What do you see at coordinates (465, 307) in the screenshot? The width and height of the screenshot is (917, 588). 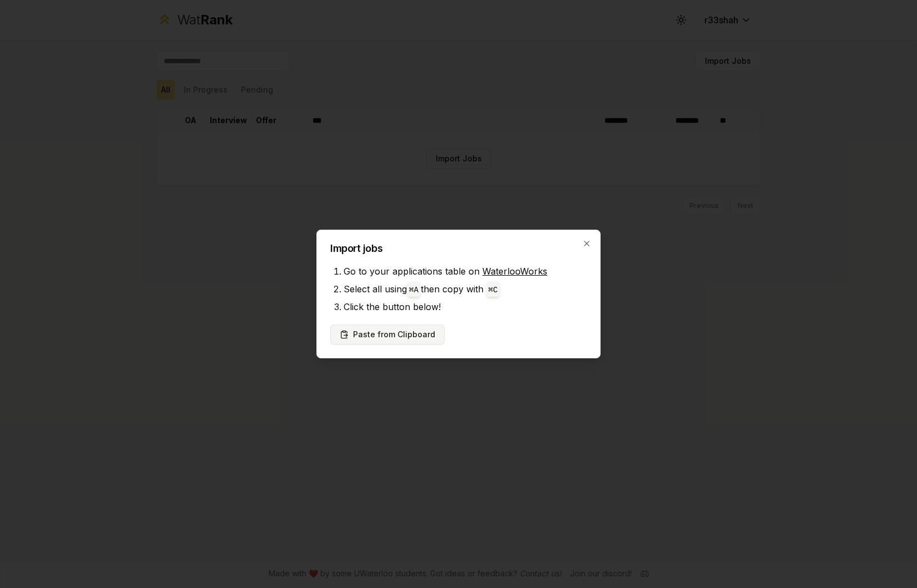 I see `li: Click the button below!` at bounding box center [465, 307].